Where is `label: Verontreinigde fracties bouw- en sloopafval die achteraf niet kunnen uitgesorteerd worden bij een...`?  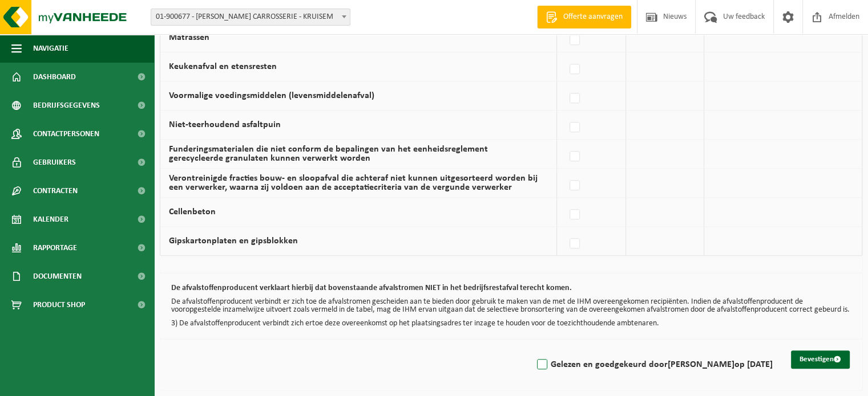 label: Verontreinigde fracties bouw- en sloopafval die achteraf niet kunnen uitgesorteerd worden bij een... is located at coordinates (353, 183).